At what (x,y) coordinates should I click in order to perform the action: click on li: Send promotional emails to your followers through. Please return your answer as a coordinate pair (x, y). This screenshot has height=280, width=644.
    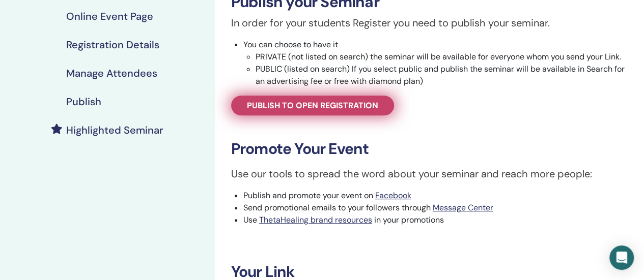
    Looking at the image, I should click on (435, 208).